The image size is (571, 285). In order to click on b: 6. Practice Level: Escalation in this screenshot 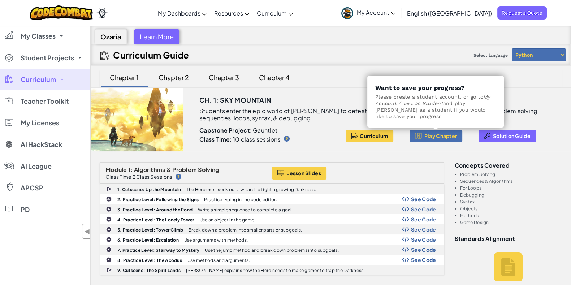, I will do `click(148, 240)`.